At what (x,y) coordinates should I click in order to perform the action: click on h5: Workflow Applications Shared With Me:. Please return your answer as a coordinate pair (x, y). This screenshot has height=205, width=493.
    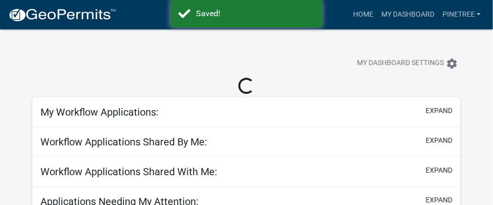
    Looking at the image, I should click on (129, 172).